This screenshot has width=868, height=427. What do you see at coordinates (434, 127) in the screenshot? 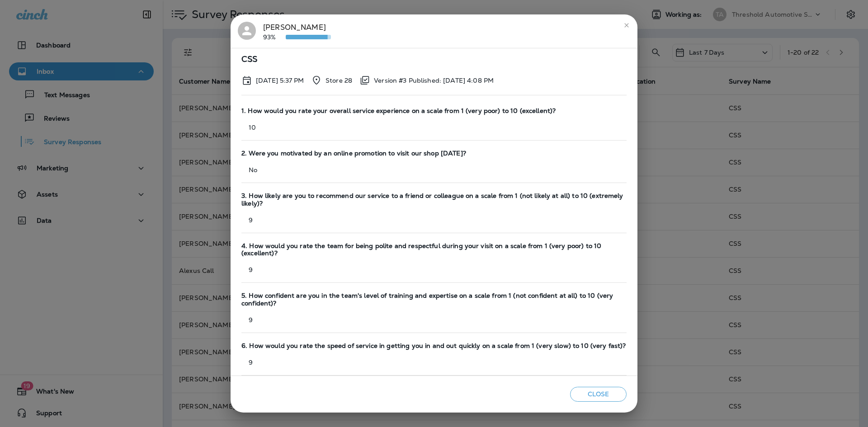
I see `p: 10` at bounding box center [434, 127].